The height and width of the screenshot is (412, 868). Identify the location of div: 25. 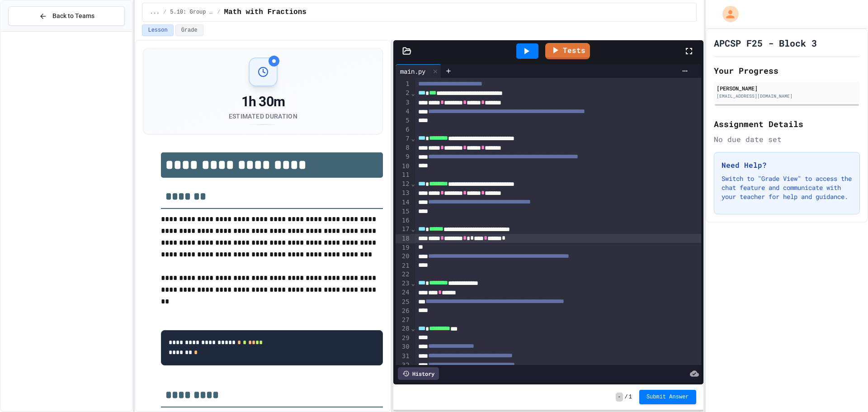
(402, 302).